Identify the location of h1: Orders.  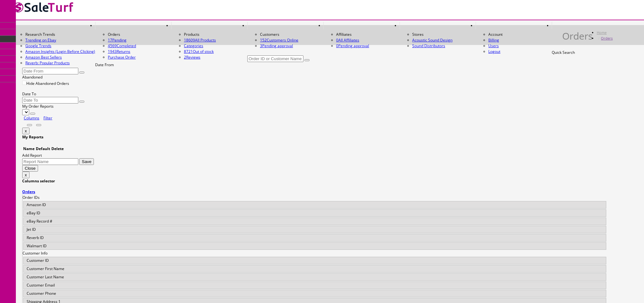
(578, 36).